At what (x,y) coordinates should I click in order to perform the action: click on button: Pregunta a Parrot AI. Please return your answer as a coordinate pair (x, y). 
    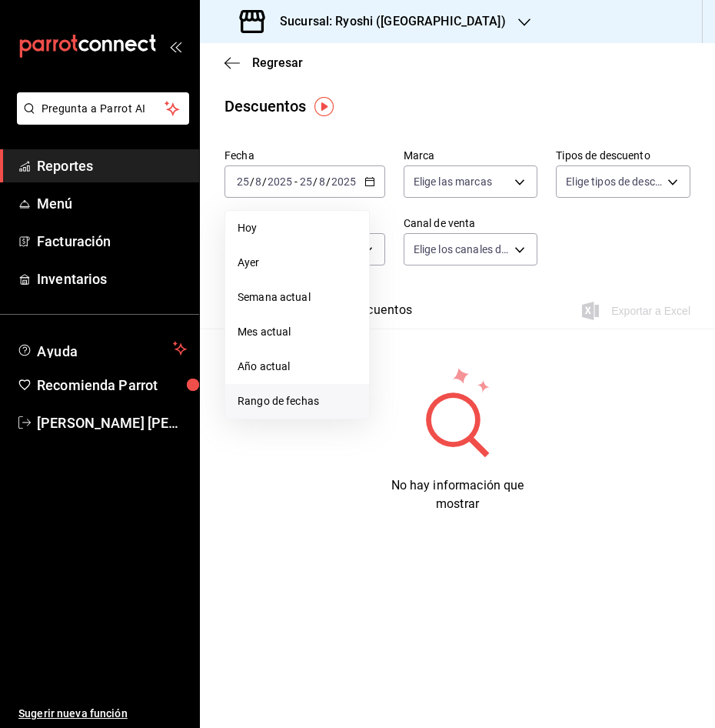
    Looking at the image, I should click on (103, 109).